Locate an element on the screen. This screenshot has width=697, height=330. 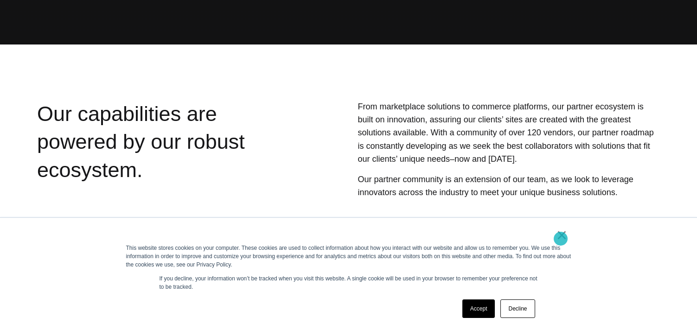
div: This website stores cookies on your computer. These cookies are used to collect information about... is located at coordinates (349, 256).